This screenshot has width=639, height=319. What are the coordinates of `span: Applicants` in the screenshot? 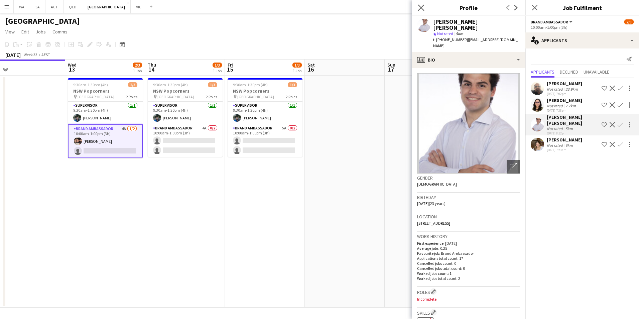 It's located at (542, 72).